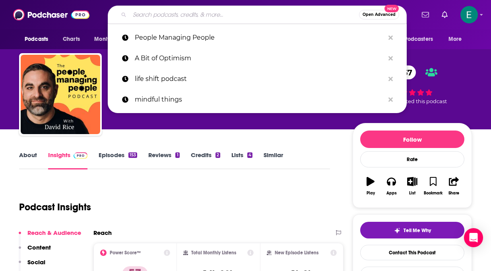 This screenshot has width=491, height=271. I want to click on p: Reach & Audience, so click(54, 233).